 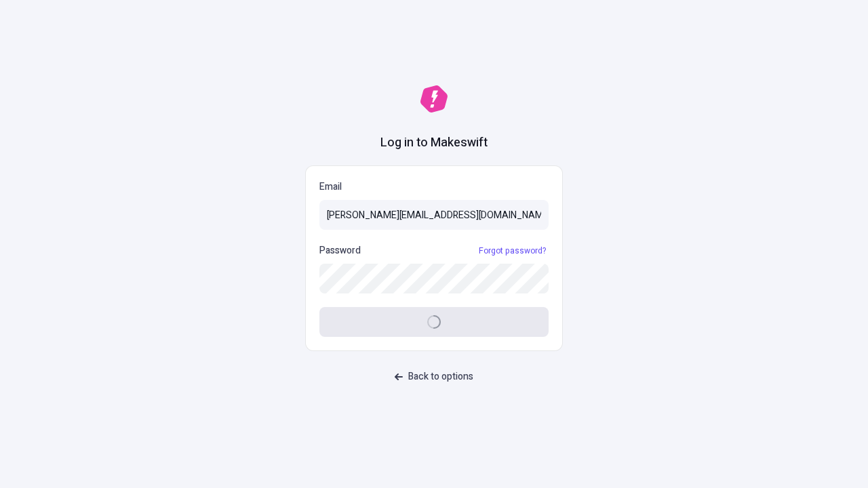 I want to click on a: Forgot password?, so click(x=512, y=250).